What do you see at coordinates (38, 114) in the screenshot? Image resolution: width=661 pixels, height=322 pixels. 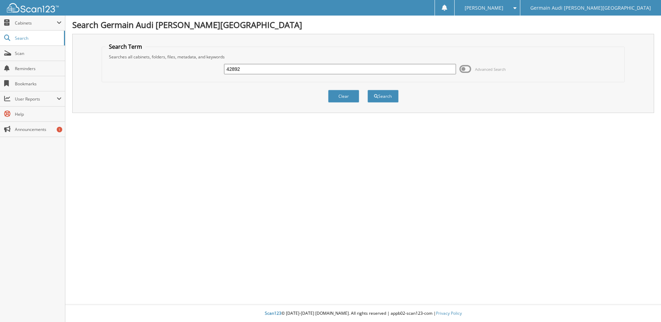 I see `span: Help` at bounding box center [38, 114].